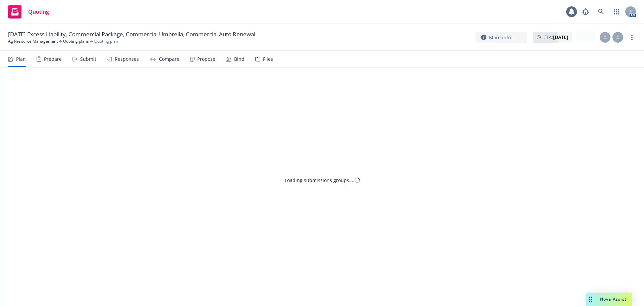 The image size is (644, 306). What do you see at coordinates (616, 12) in the screenshot?
I see `a: Switch app` at bounding box center [616, 12].